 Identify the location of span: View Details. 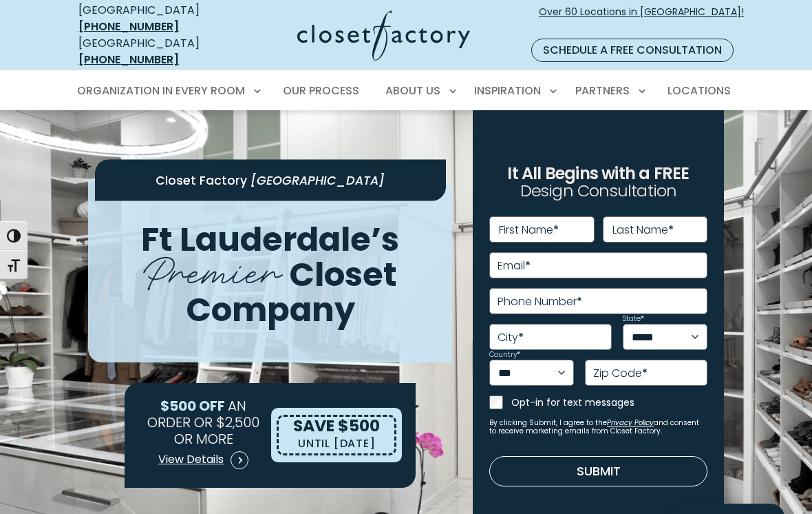
(191, 460).